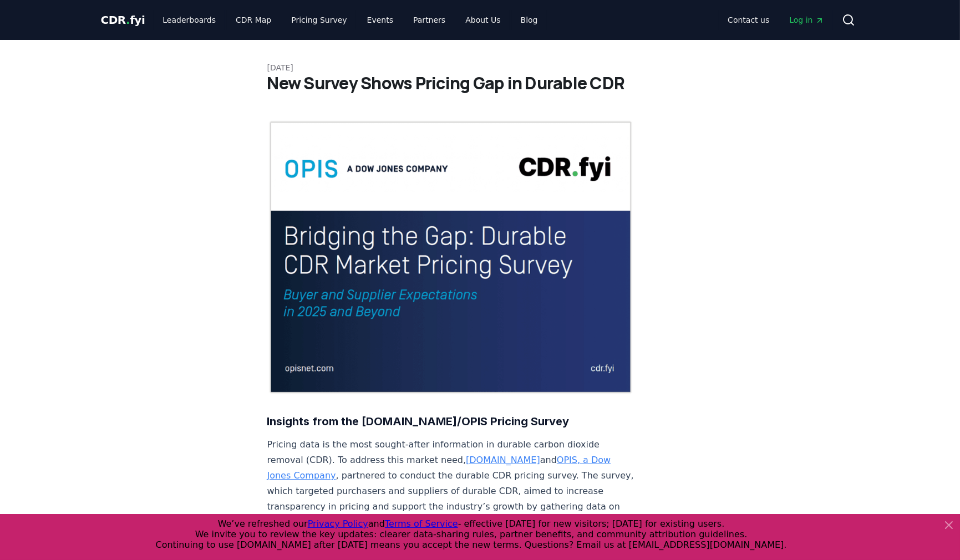 This screenshot has width=960, height=560. What do you see at coordinates (806, 20) in the screenshot?
I see `a: Log in` at bounding box center [806, 20].